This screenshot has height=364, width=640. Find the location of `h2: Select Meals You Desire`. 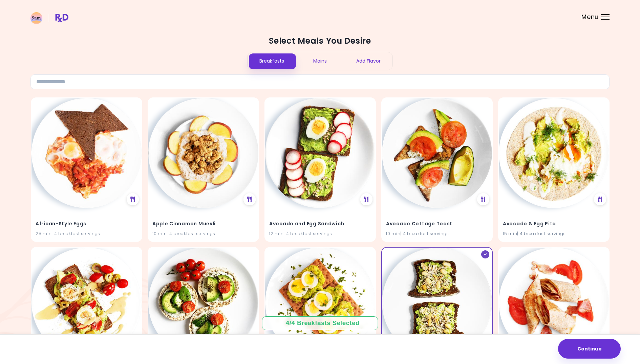

h2: Select Meals You Desire is located at coordinates (320, 41).